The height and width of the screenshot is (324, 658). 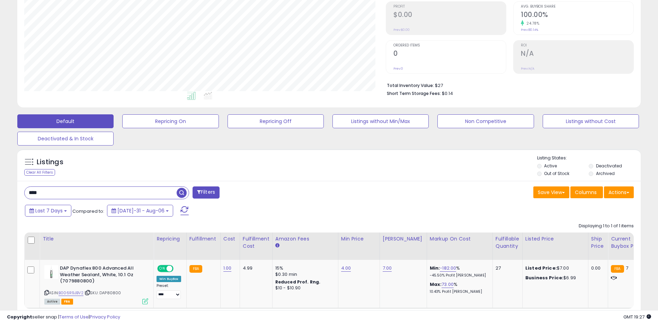 What do you see at coordinates (414, 93) in the screenshot?
I see `b: Short Term Storage Fees:` at bounding box center [414, 93].